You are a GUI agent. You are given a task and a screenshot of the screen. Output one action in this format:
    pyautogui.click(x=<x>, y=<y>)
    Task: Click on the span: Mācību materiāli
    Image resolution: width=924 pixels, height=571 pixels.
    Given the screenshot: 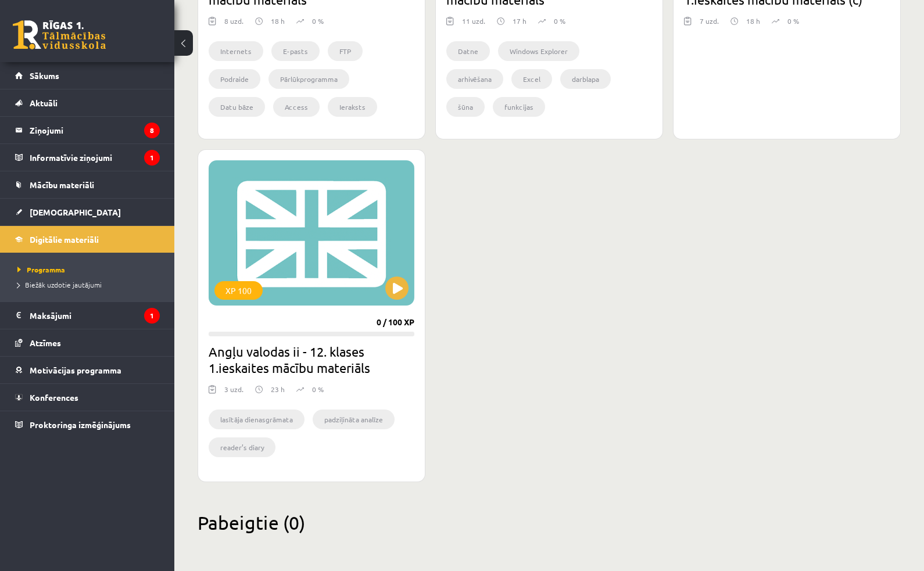 What is the action you would take?
    pyautogui.click(x=61, y=184)
    